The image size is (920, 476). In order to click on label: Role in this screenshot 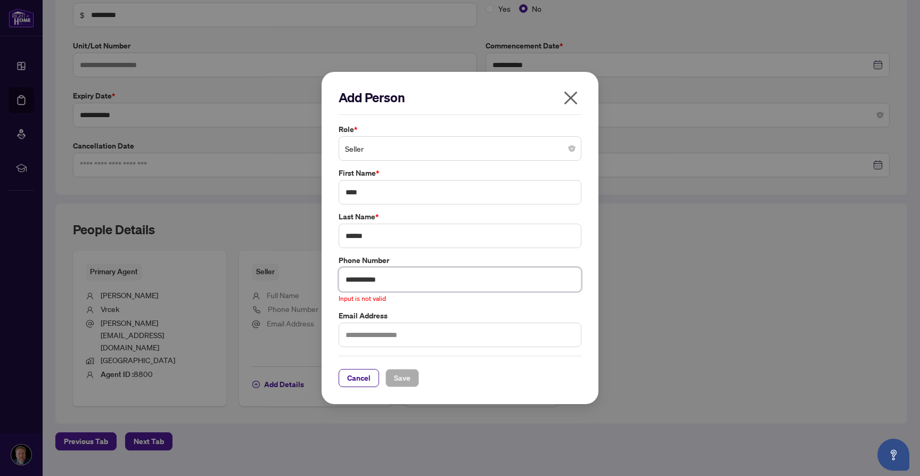, I will do `click(460, 129)`.